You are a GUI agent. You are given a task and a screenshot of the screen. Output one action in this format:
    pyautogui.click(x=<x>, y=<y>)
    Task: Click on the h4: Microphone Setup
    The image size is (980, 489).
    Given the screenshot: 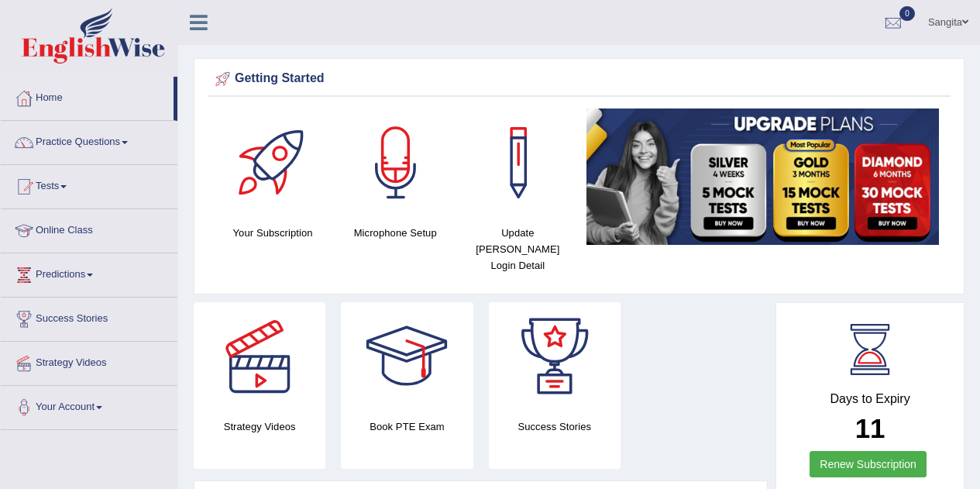 What is the action you would take?
    pyautogui.click(x=395, y=233)
    